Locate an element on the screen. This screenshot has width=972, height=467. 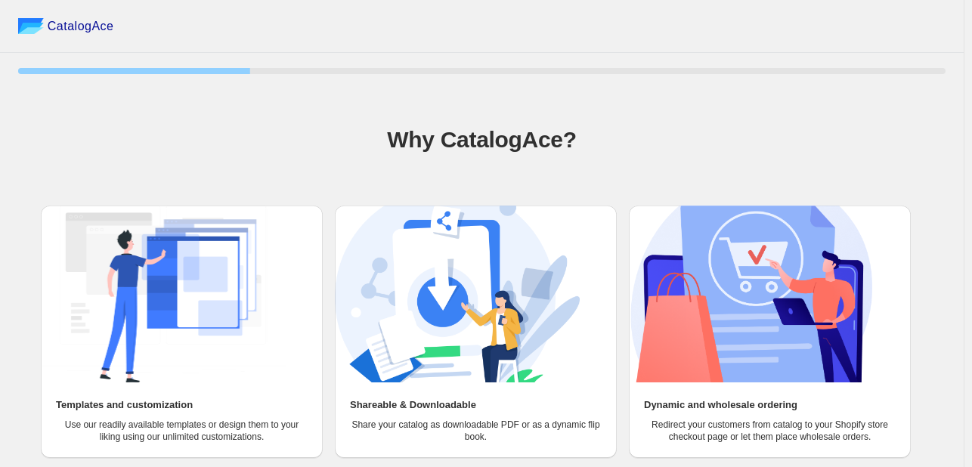
h2: Templates and customization is located at coordinates (124, 405).